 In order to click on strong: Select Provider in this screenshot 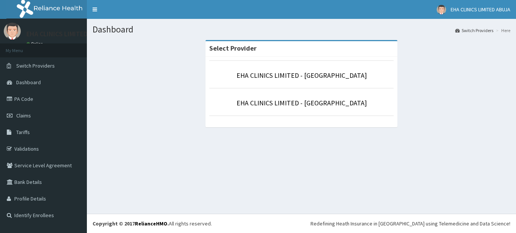, I will do `click(233, 48)`.